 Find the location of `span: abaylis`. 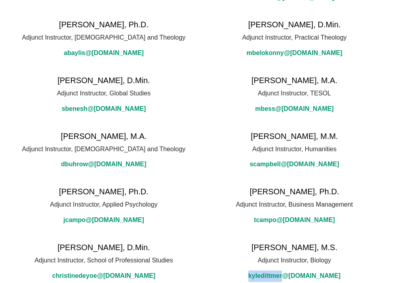

span: abaylis is located at coordinates (74, 53).